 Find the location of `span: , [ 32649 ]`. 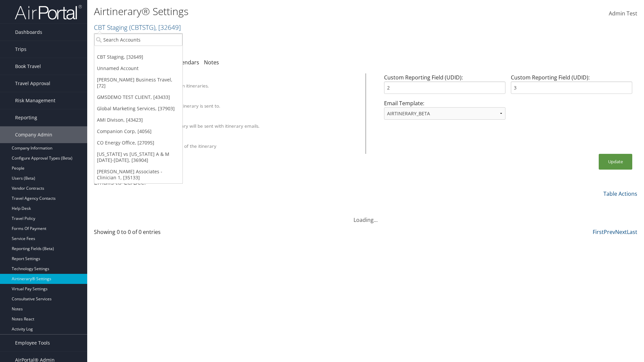

span: , [ 32649 ] is located at coordinates (168, 27).